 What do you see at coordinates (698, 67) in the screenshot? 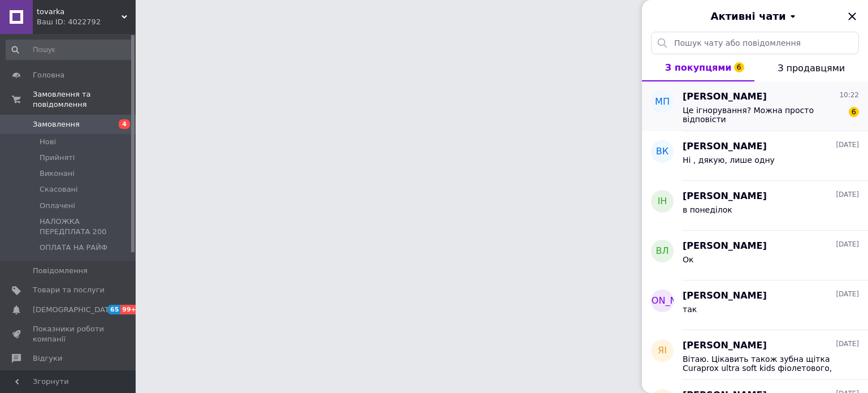
I see `span: З покупцями` at bounding box center [698, 67].